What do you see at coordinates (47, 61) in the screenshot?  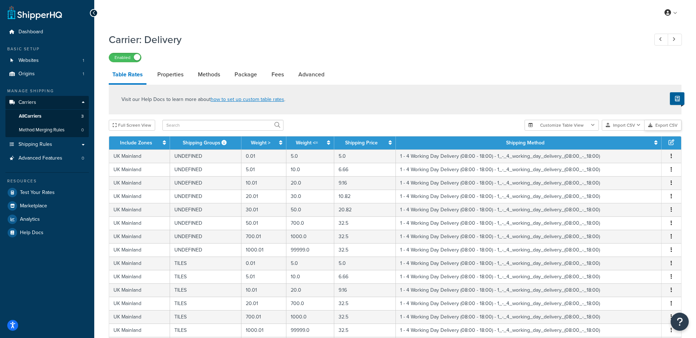 I see `li: Websites` at bounding box center [47, 61].